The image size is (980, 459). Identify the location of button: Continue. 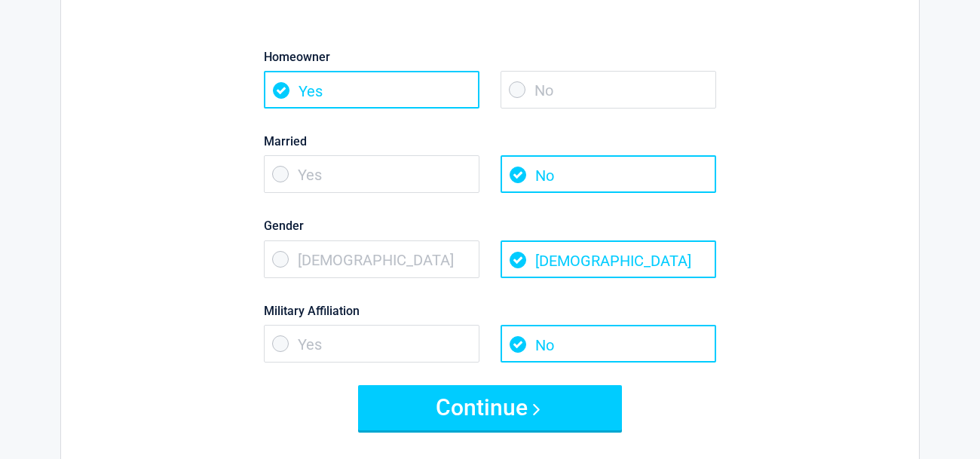
(490, 408).